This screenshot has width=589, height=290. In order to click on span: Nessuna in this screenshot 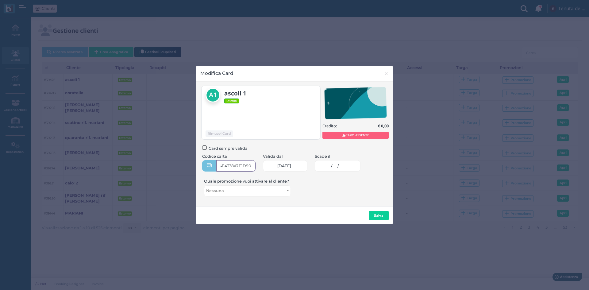, I will do `click(246, 191)`.